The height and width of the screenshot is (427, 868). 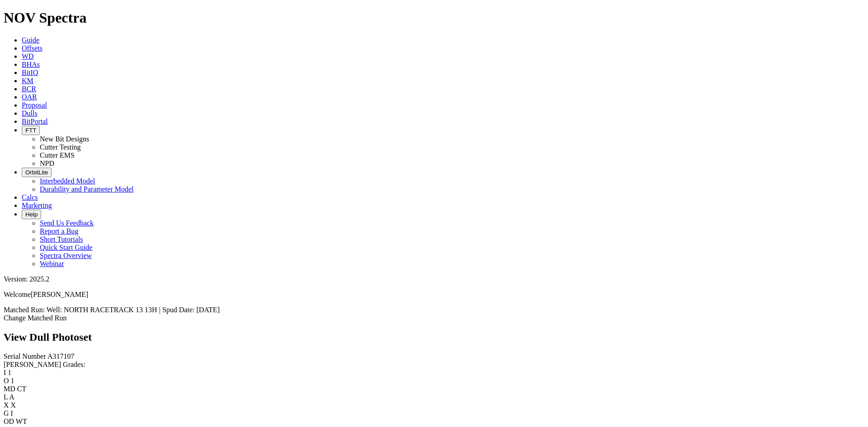 What do you see at coordinates (434, 280) in the screenshot?
I see `div: Version: 2025.2` at bounding box center [434, 280].